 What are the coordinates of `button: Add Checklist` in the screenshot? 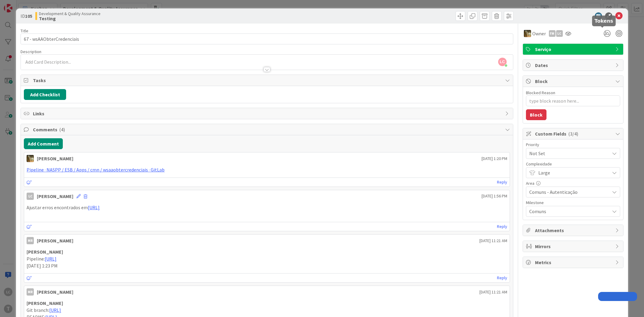 It's located at (45, 95).